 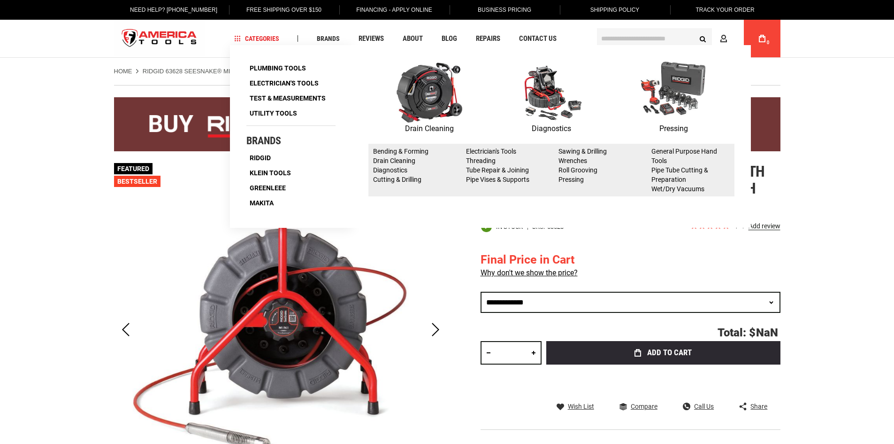 I want to click on span: Total: $, so click(x=736, y=332).